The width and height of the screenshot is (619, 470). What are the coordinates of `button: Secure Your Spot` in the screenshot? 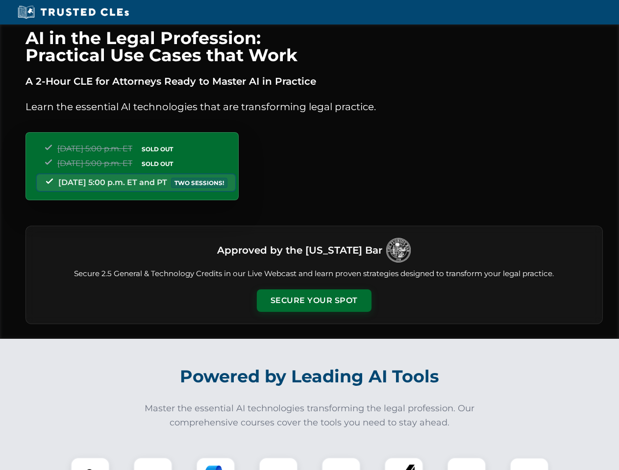 It's located at (314, 301).